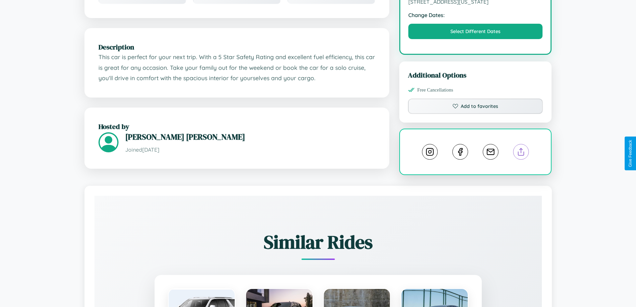 The image size is (636, 307). Describe the element at coordinates (318, 242) in the screenshot. I see `h2: Similar Rides` at that location.